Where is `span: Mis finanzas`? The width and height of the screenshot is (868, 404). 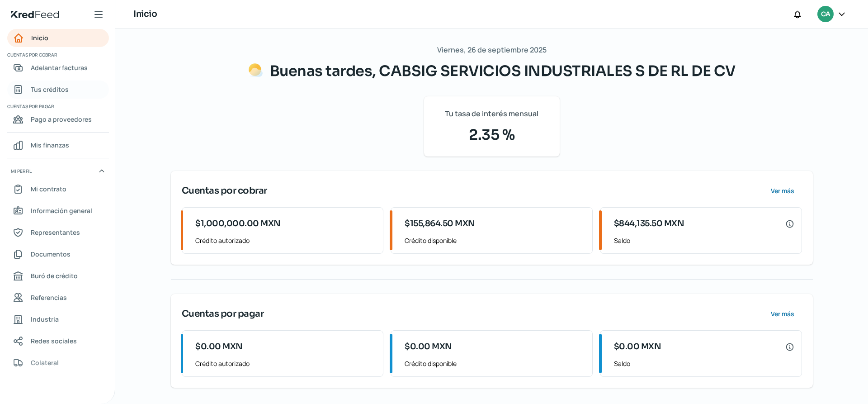 span: Mis finanzas is located at coordinates (50, 144).